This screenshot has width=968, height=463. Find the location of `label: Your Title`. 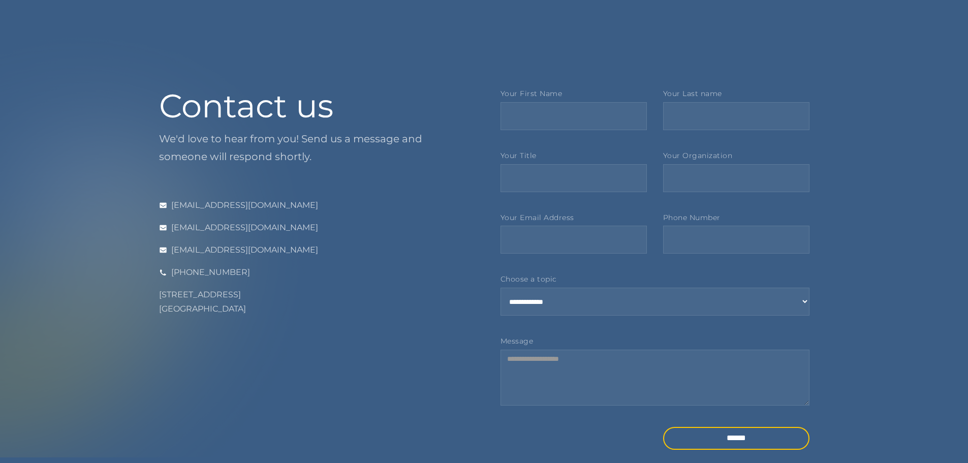

label: Your Title is located at coordinates (574, 156).